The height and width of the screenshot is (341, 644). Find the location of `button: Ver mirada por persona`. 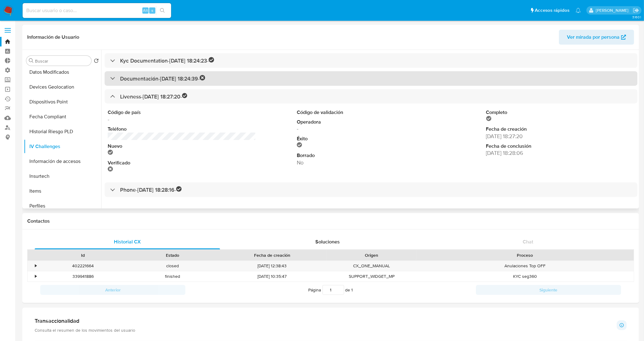

button: Ver mirada por persona is located at coordinates (596, 37).